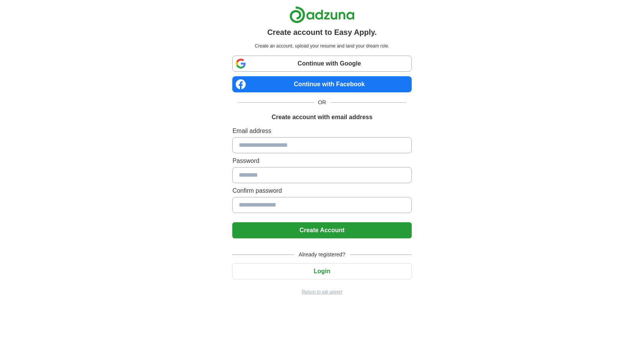  Describe the element at coordinates (322, 191) in the screenshot. I see `label: Confirm password` at that location.